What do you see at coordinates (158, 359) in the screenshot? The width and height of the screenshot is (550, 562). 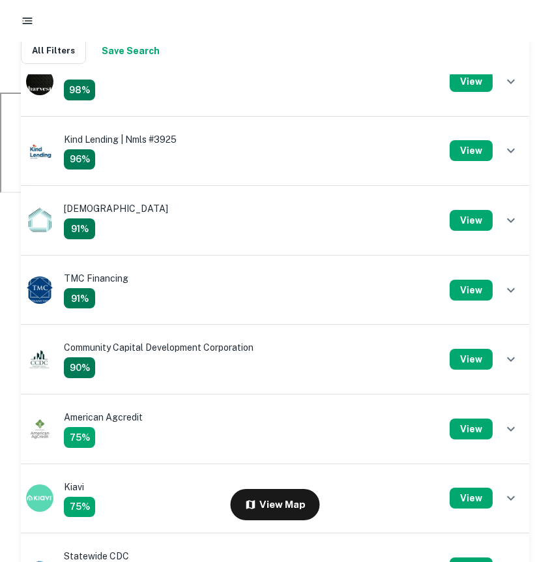 I see `div: Community Capital Development Corporation` at bounding box center [158, 359].